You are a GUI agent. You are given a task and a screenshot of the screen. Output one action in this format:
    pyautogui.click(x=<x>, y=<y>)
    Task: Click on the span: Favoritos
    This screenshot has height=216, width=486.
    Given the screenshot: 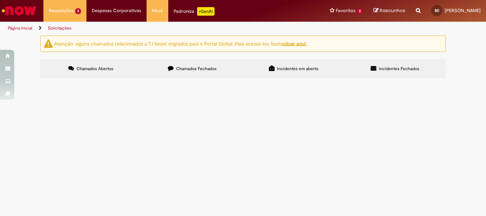 What is the action you would take?
    pyautogui.click(x=346, y=11)
    